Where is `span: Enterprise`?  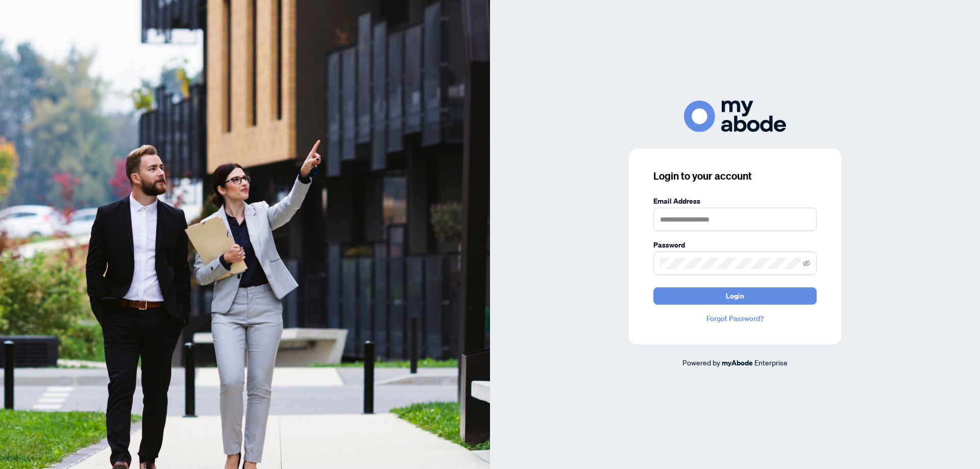 span: Enterprise is located at coordinates (771, 363).